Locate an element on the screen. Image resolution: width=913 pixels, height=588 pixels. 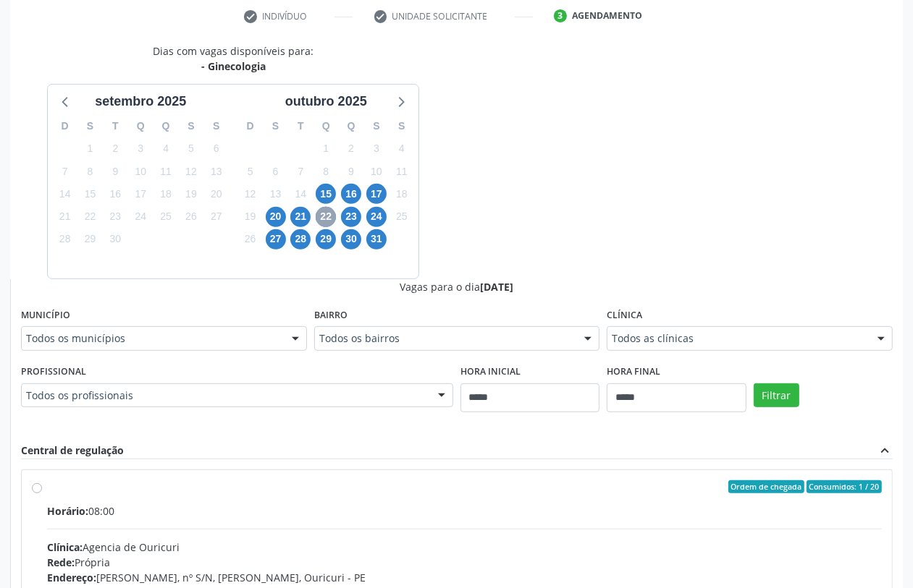
span: quarta-feira, 17 de setembro de 2025 is located at coordinates (140, 194).